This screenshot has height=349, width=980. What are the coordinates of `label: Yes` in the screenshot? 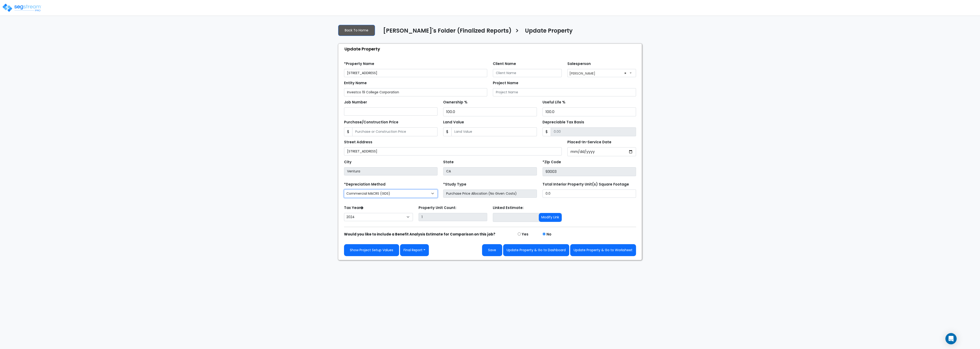 It's located at (525, 234).